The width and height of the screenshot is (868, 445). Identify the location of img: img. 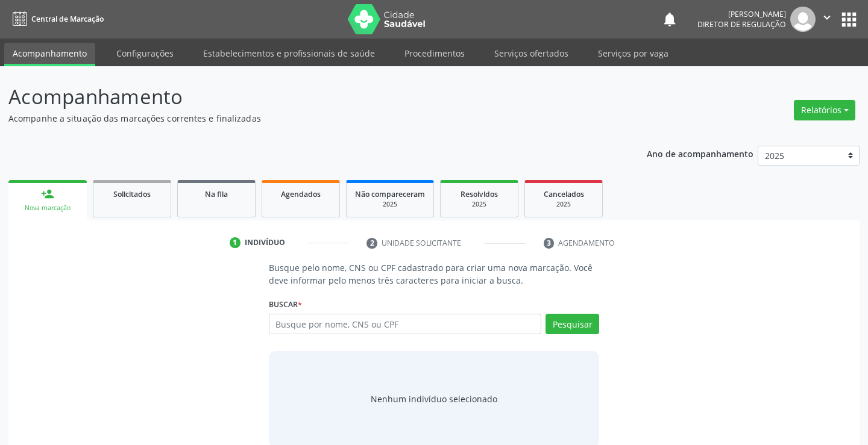
(803, 19).